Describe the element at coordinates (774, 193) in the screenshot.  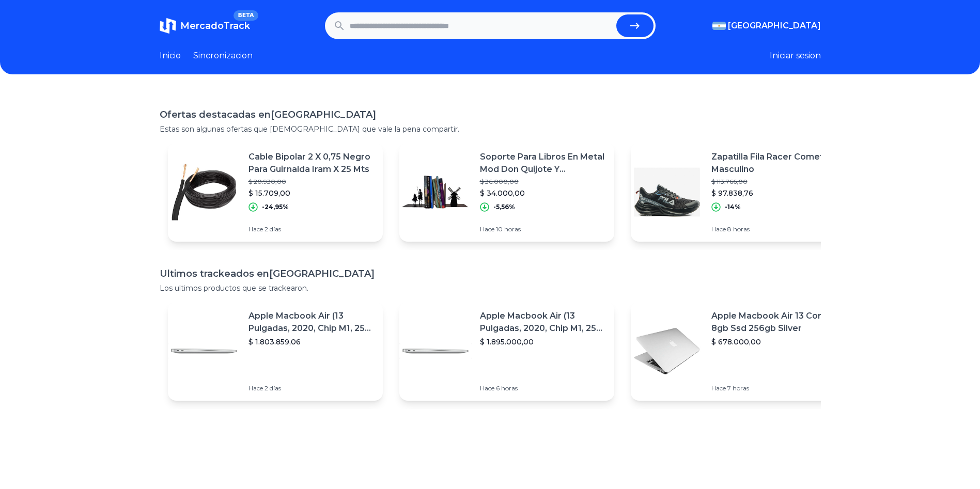
I see `p: $ 97.838,76` at that location.